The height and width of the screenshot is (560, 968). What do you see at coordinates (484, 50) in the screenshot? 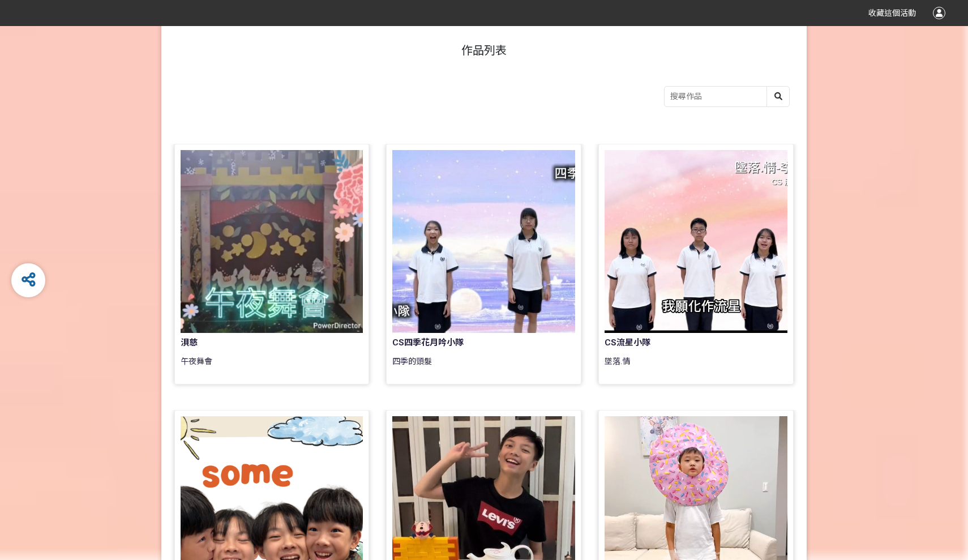
I see `h1: 作品列表` at bounding box center [484, 50].